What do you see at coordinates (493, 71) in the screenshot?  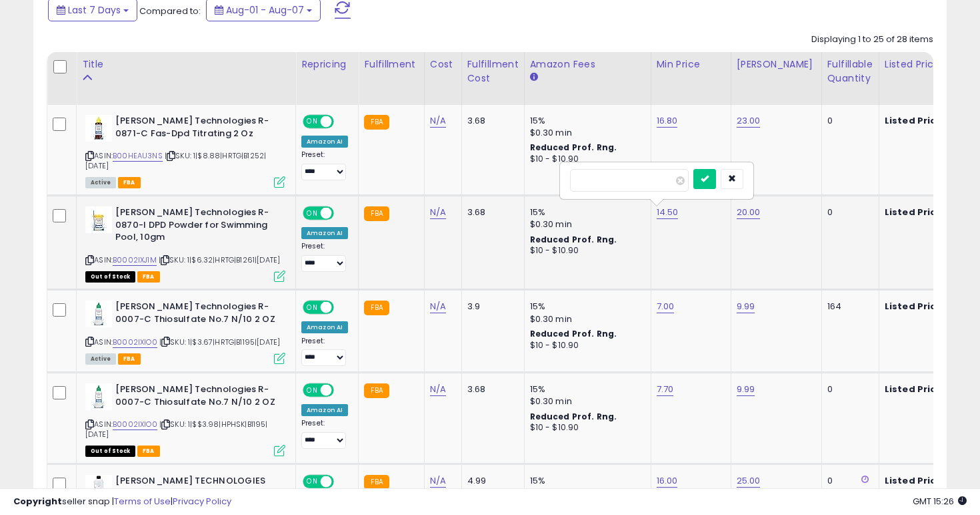 I see `div: Fulfillment Cost` at bounding box center [493, 71].